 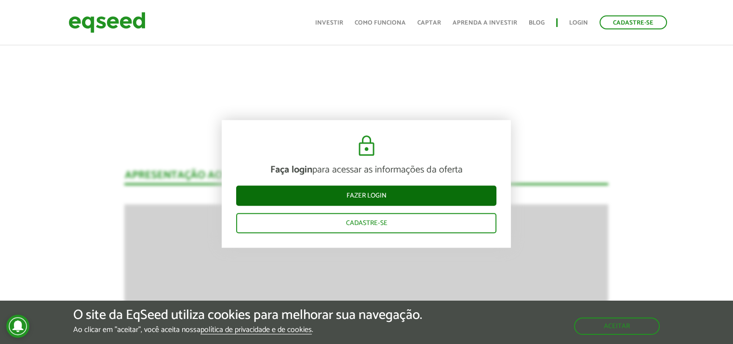 What do you see at coordinates (429, 23) in the screenshot?
I see `a: Captar` at bounding box center [429, 23].